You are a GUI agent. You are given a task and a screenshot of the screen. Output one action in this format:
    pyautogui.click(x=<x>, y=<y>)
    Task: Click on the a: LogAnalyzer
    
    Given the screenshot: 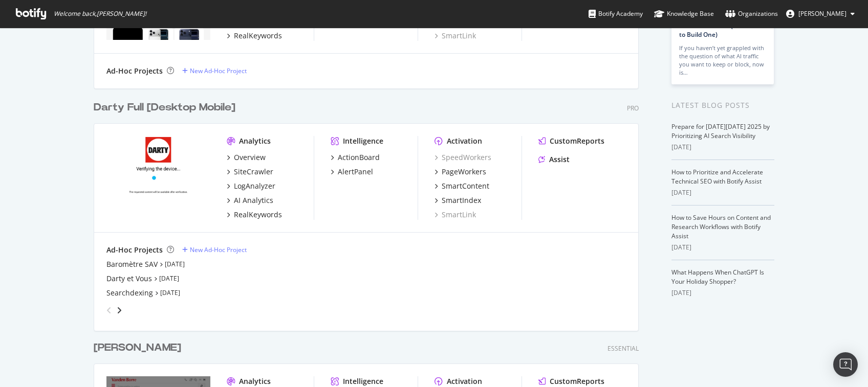 What is the action you would take?
    pyautogui.click(x=251, y=187)
    